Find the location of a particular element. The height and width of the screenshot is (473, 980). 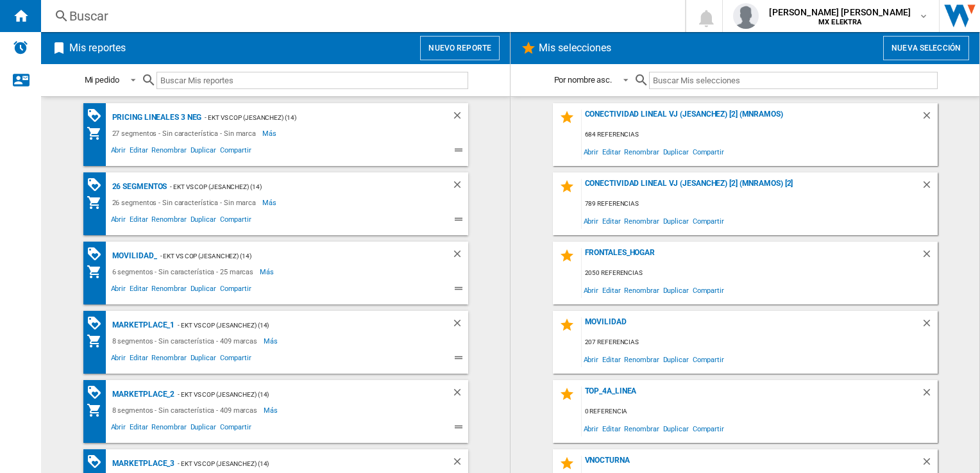

button: Nueva selección is located at coordinates (926, 48).